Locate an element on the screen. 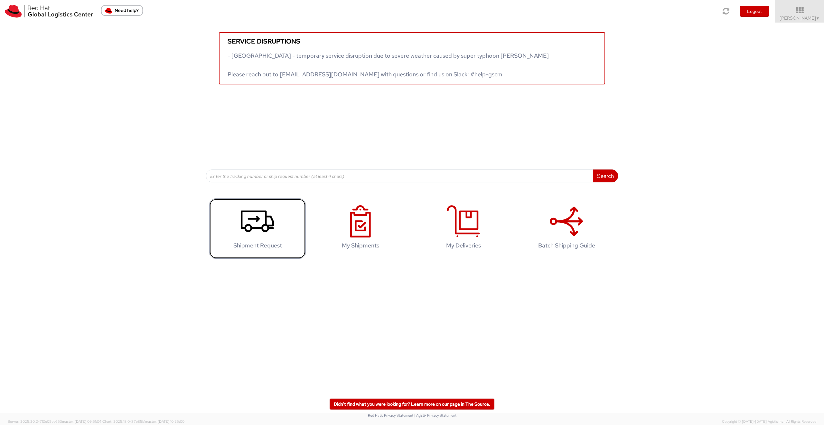 This screenshot has width=824, height=425. button: Search is located at coordinates (606, 176).